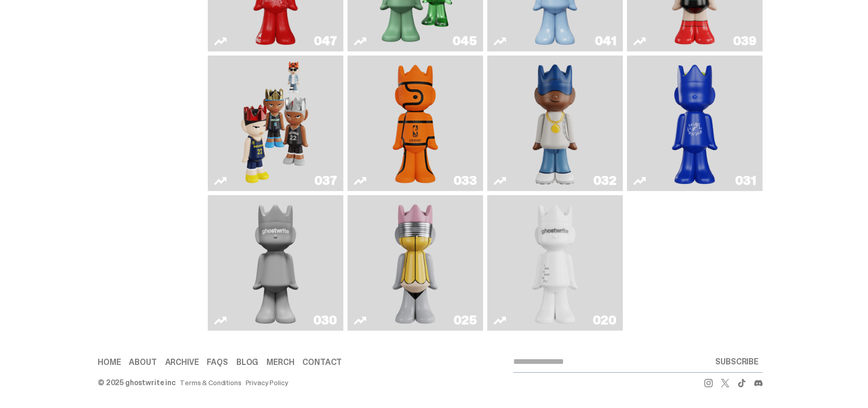  Describe the element at coordinates (276, 123) in the screenshot. I see `img: Game Face (2024)` at that location.